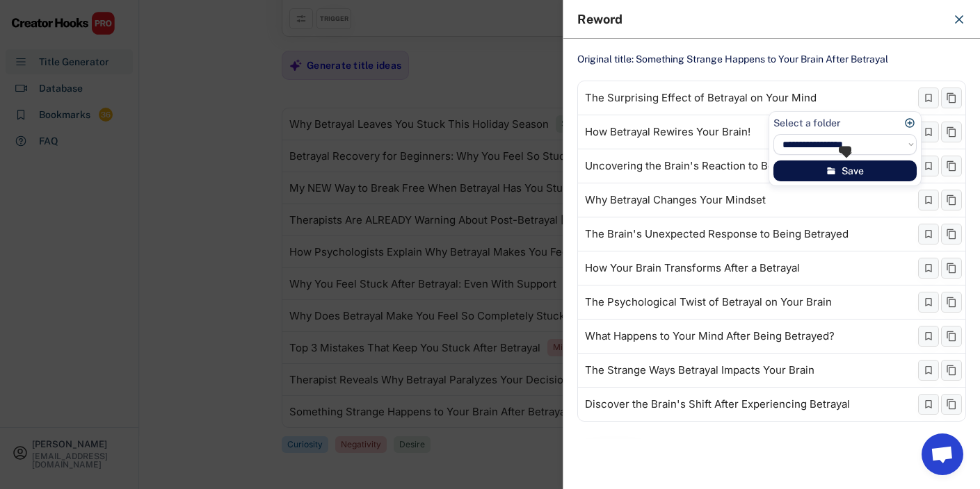  I want to click on div: Select a folder, so click(806, 123).